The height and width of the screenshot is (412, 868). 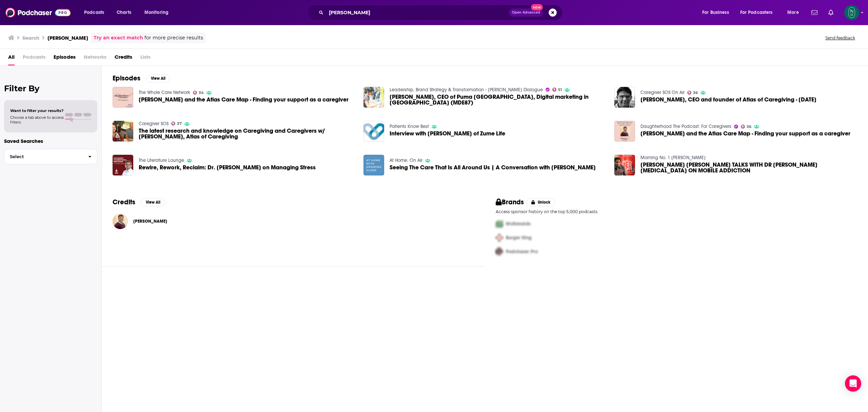 I want to click on span: New, so click(x=537, y=7).